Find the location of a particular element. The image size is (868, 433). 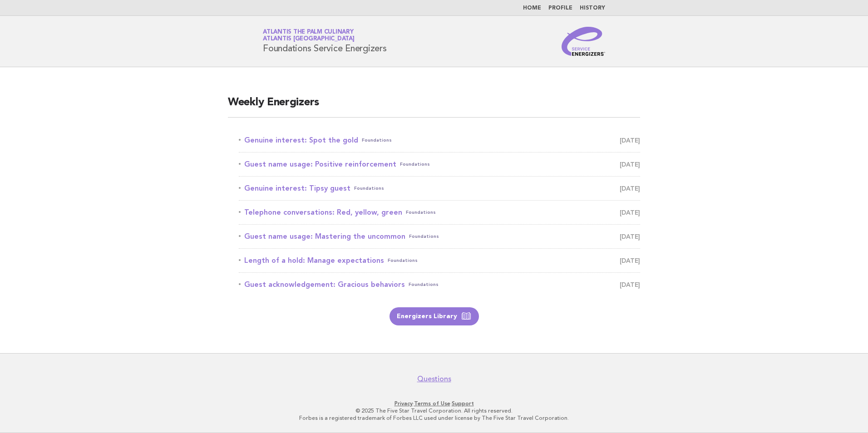

a: Energizers Library is located at coordinates (434, 316).